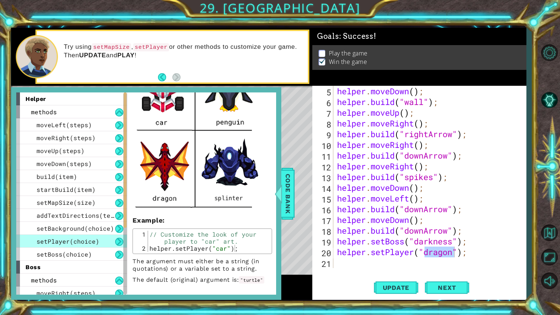 The height and width of the screenshot is (315, 560). Describe the element at coordinates (92, 55) in the screenshot. I see `strong: UPDATE` at that location.